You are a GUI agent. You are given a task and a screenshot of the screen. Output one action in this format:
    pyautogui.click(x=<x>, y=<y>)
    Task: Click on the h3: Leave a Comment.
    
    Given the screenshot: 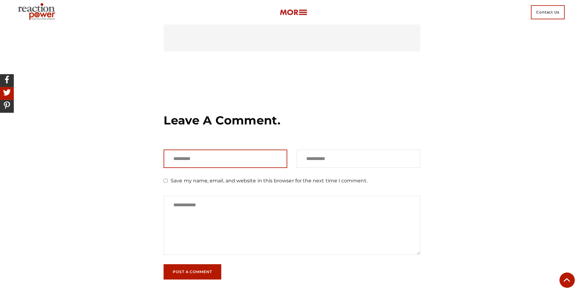 What is the action you would take?
    pyautogui.click(x=292, y=121)
    